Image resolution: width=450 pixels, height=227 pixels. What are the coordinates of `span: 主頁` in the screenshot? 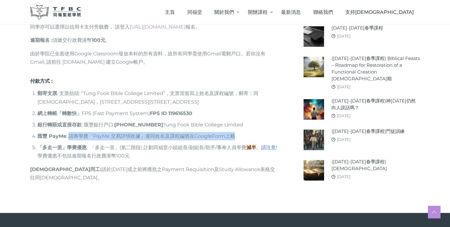 It's located at (170, 12).